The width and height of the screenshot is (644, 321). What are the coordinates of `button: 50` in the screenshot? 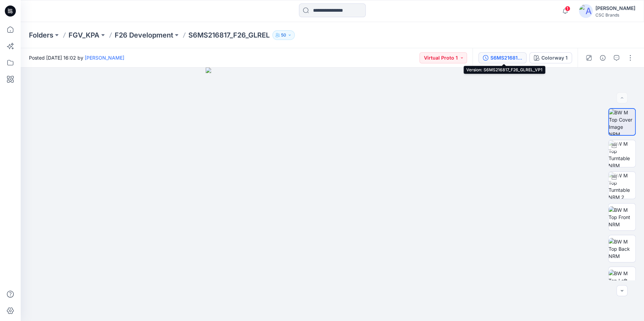 It's located at (283, 35).